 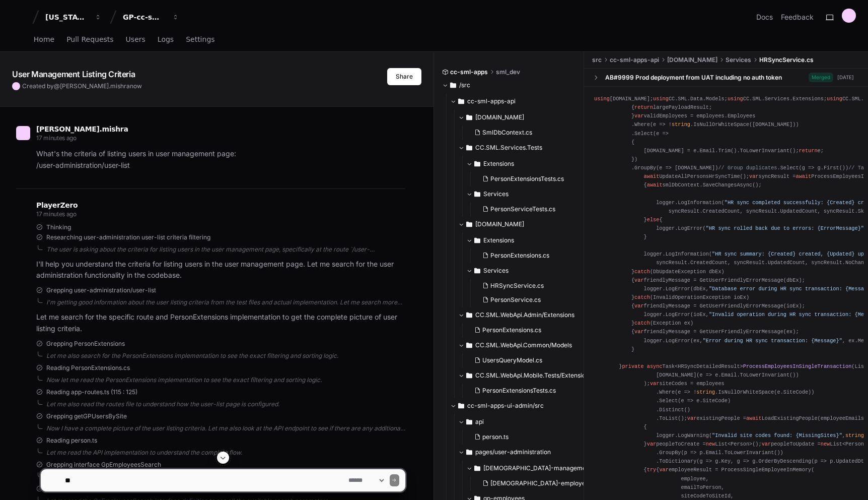 What do you see at coordinates (87, 416) in the screenshot?
I see `span: Grepping getGPUsersBySite` at bounding box center [87, 416].